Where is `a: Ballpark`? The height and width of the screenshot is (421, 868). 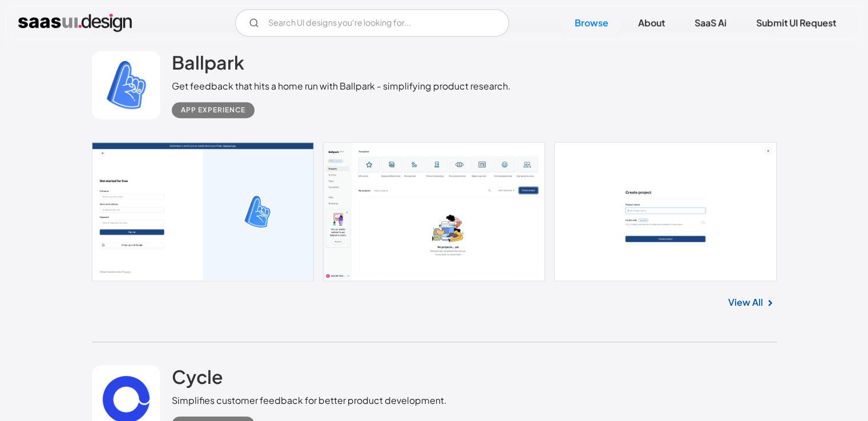
a: Ballpark is located at coordinates (208, 65).